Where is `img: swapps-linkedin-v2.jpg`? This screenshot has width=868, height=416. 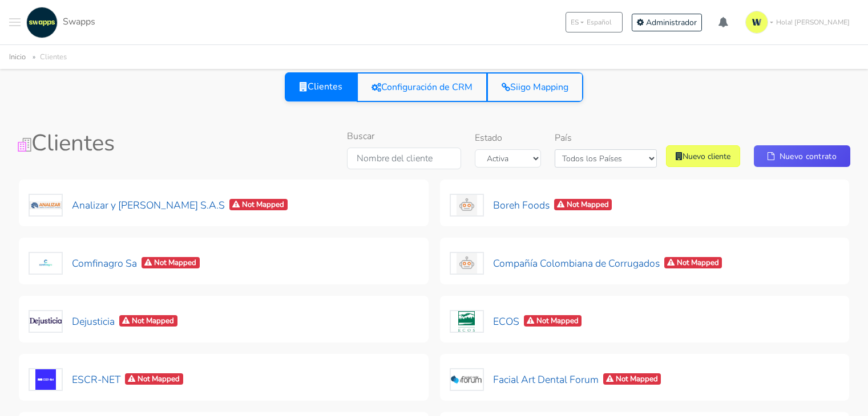
img: swapps-linkedin-v2.jpg is located at coordinates (42, 22).